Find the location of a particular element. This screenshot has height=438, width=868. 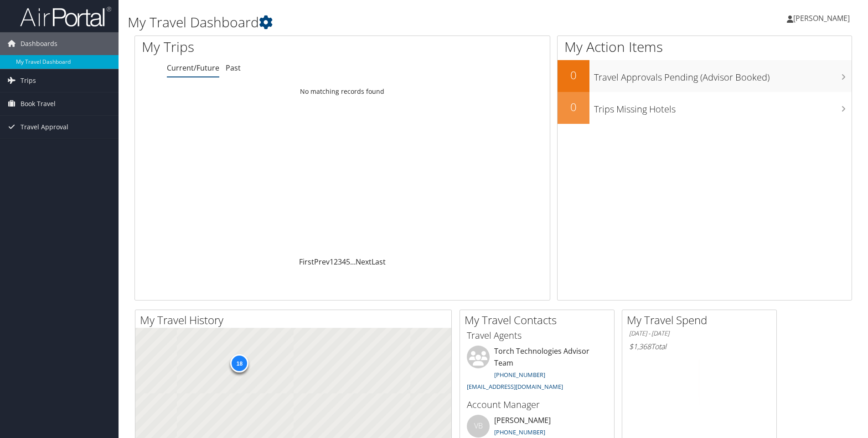

h2: My Travel Spend is located at coordinates (701, 320).